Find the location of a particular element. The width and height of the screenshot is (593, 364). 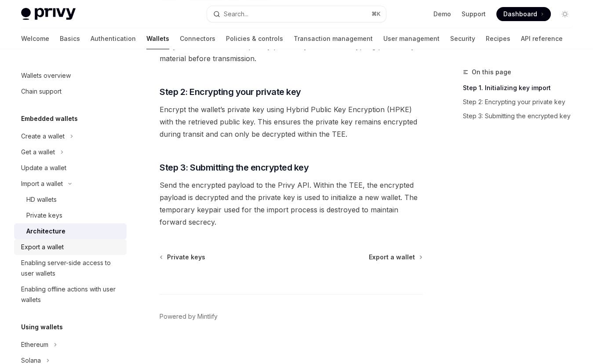

div: Search... is located at coordinates (236, 14).